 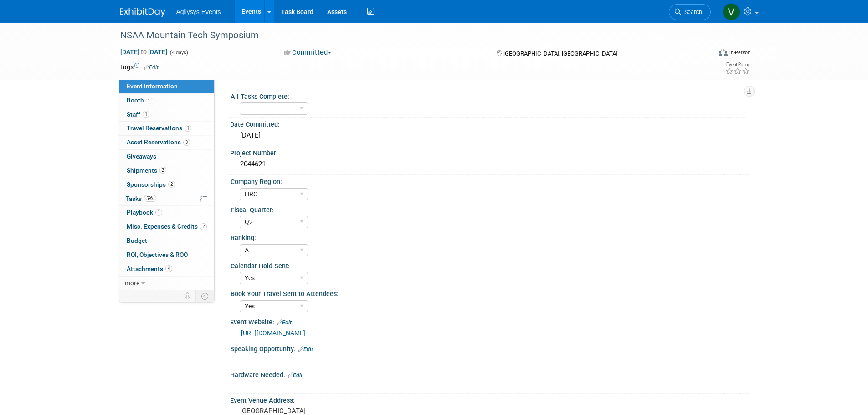 What do you see at coordinates (149, 269) in the screenshot?
I see `span: Attachments` at bounding box center [149, 269].